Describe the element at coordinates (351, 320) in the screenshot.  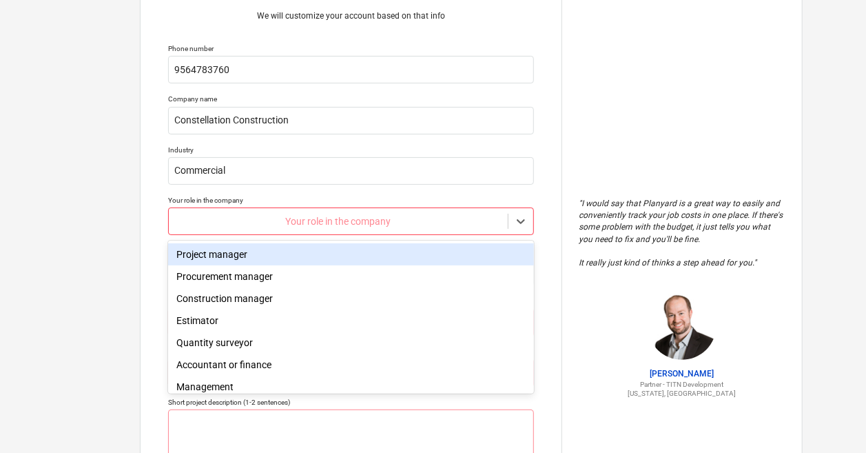
I see `div: Estimator` at that location.